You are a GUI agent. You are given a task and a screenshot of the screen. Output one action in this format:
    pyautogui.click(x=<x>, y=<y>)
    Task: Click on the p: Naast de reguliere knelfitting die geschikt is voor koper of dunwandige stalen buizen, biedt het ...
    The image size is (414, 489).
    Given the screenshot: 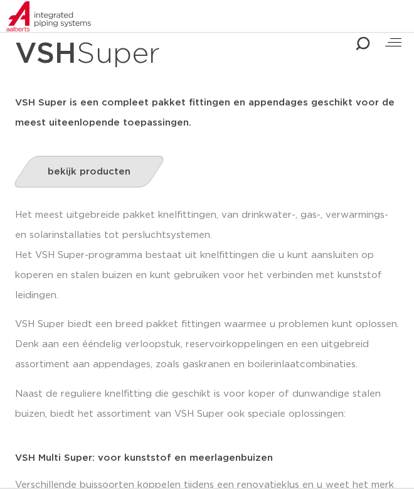 What is the action you would take?
    pyautogui.click(x=207, y=404)
    